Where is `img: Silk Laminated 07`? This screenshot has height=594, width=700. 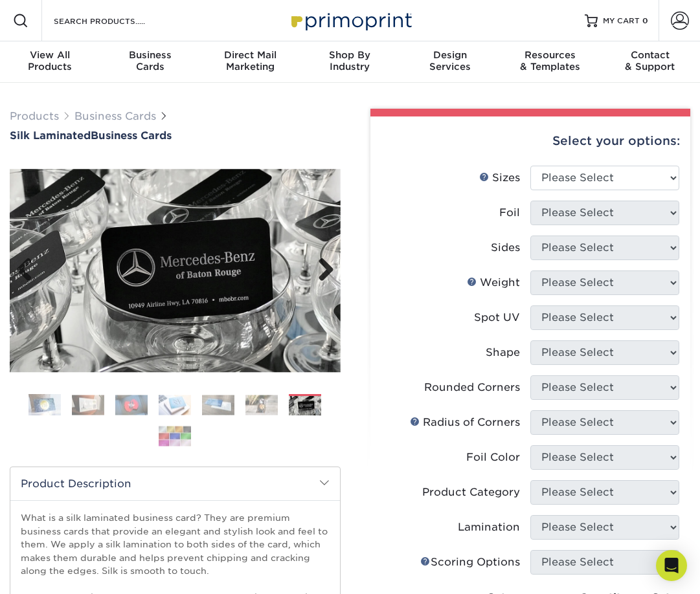 img: Silk Laminated 07 is located at coordinates (175, 270).